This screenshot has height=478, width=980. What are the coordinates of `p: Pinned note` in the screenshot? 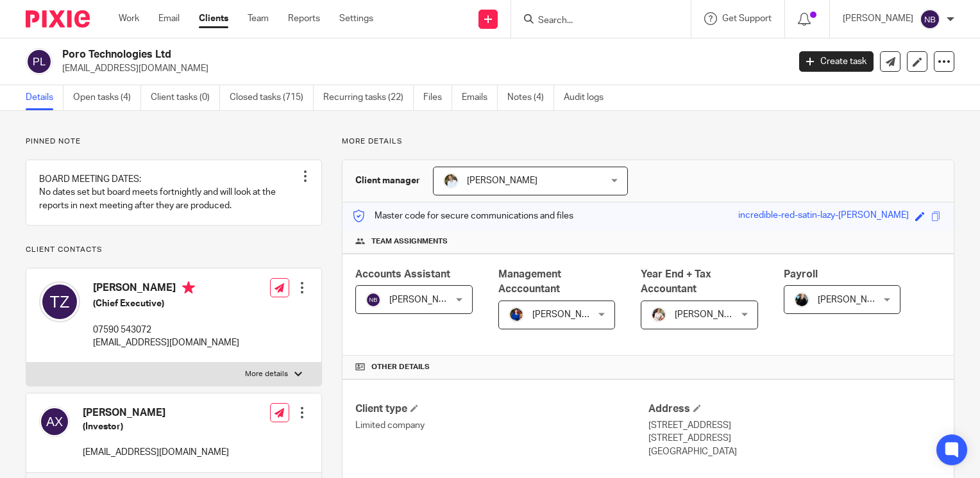 It's located at (174, 142).